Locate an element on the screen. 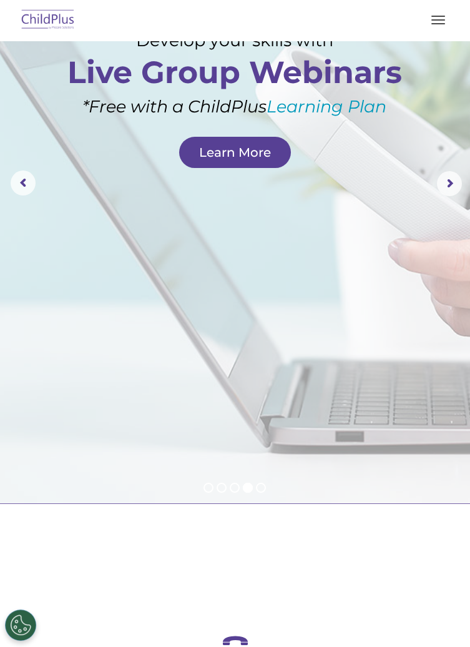 This screenshot has height=647, width=470. span: Phone number is located at coordinates (229, 128).